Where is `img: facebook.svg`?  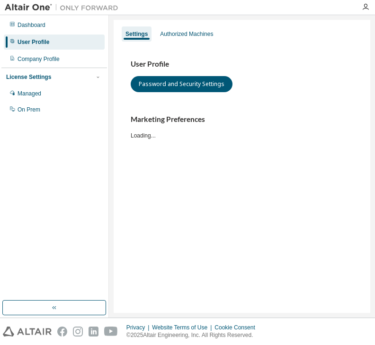
img: facebook.svg is located at coordinates (62, 332).